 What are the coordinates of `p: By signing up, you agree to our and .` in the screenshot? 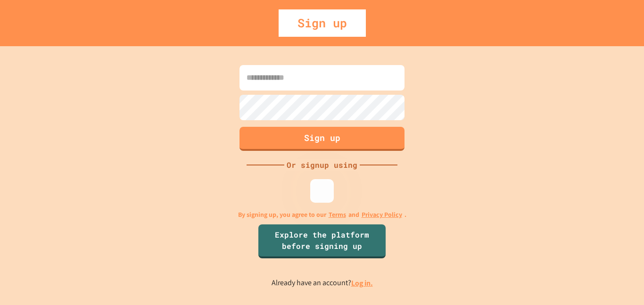 It's located at (322, 214).